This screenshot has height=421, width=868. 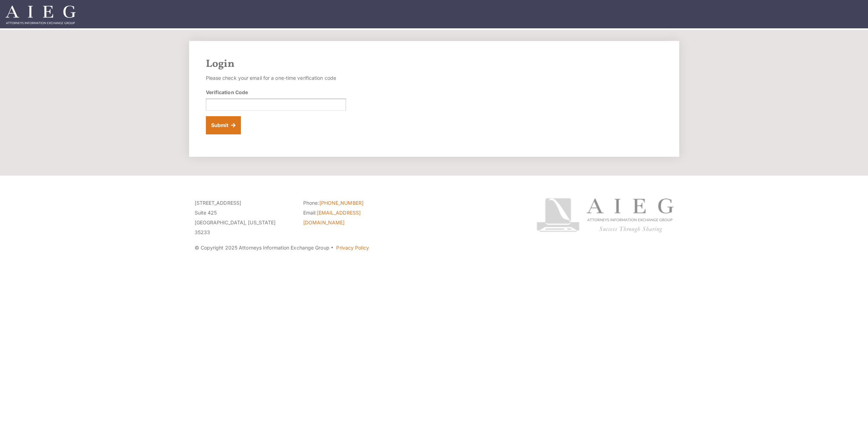 What do you see at coordinates (227, 92) in the screenshot?
I see `label: Verification Code` at bounding box center [227, 92].